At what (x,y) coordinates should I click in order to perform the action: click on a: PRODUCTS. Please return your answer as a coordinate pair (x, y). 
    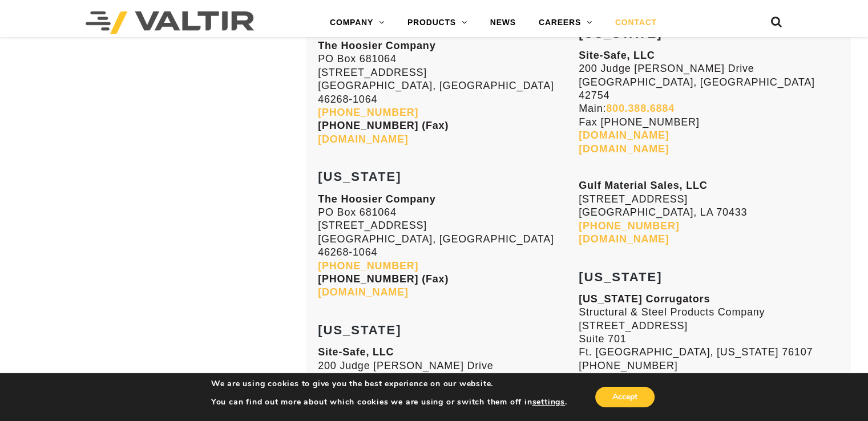
    Looking at the image, I should click on (437, 23).